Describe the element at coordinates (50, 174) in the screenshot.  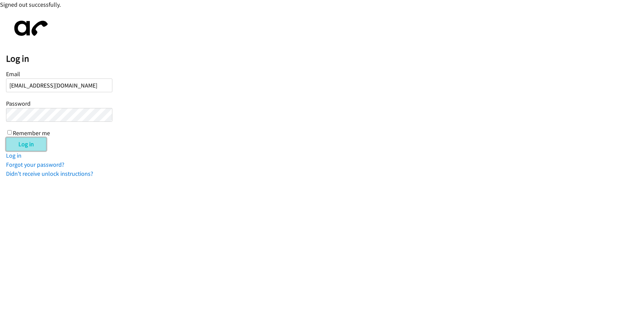
I see `a: Didn't receive unlock instructions?` at that location.